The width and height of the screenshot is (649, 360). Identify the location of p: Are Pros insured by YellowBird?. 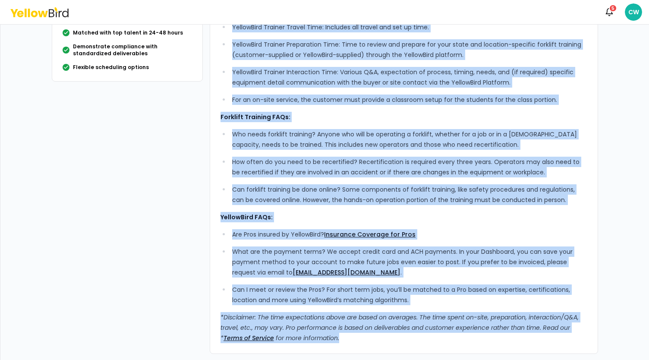
(409, 234).